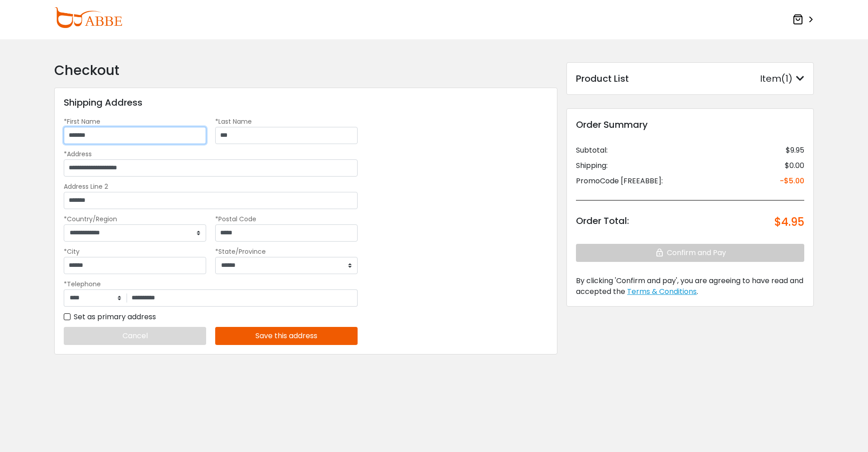 The height and width of the screenshot is (452, 868). I want to click on h3: Shipping Address, so click(103, 103).